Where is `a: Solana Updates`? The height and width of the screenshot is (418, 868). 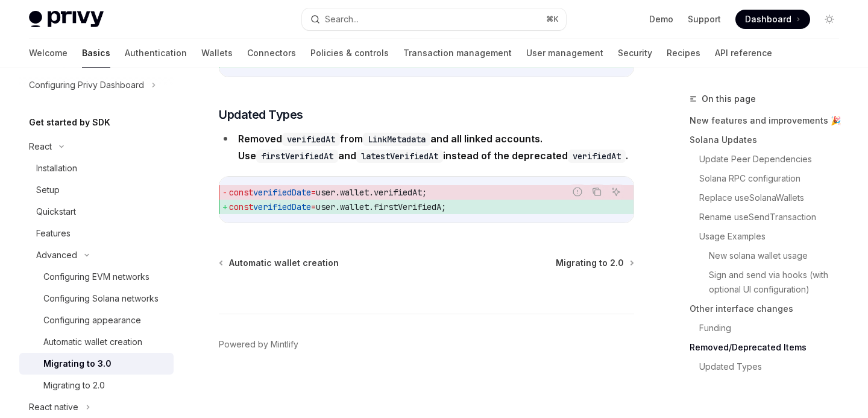 a: Solana Updates is located at coordinates (769, 140).